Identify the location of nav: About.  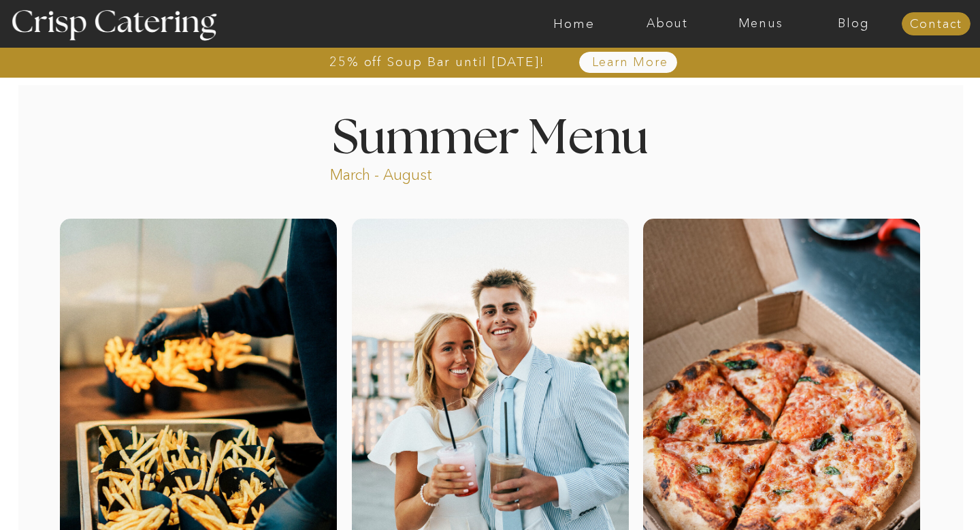
(667, 24).